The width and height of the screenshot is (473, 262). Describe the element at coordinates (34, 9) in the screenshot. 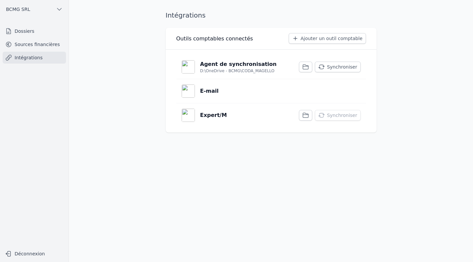

I see `button: BCMG SRL` at that location.